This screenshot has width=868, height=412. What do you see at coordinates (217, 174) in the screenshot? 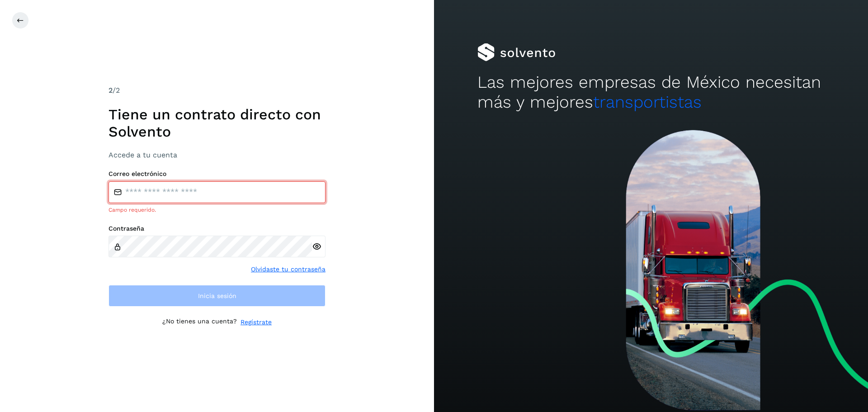
I see `label: Correo electrónico` at bounding box center [217, 174].